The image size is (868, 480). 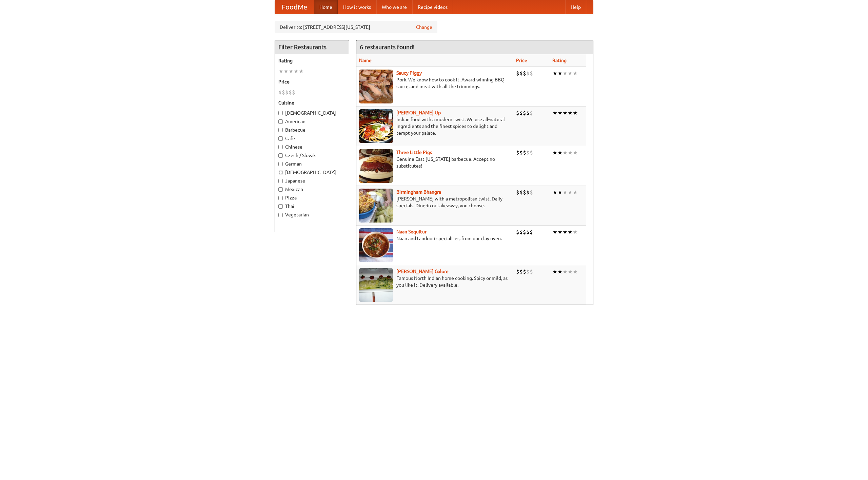 I want to click on h5: Rating, so click(x=312, y=61).